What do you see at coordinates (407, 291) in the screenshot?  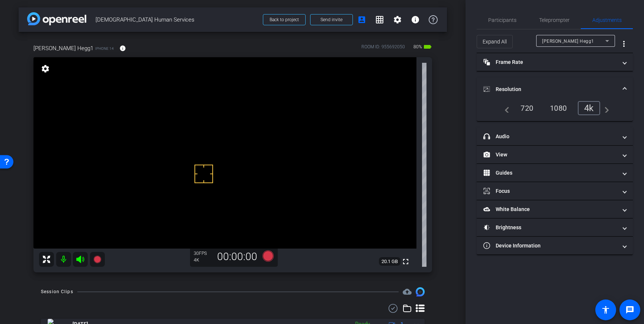 I see `span: Destinations for your clips` at bounding box center [407, 291].